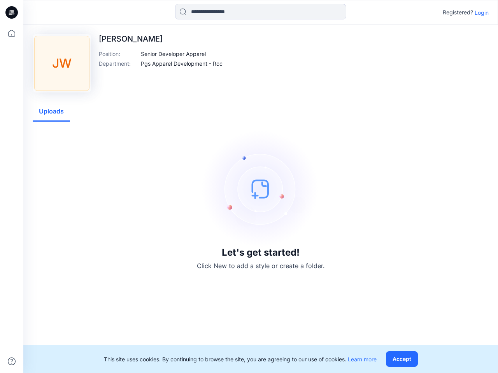  Describe the element at coordinates (118, 63) in the screenshot. I see `p: Department :` at that location.